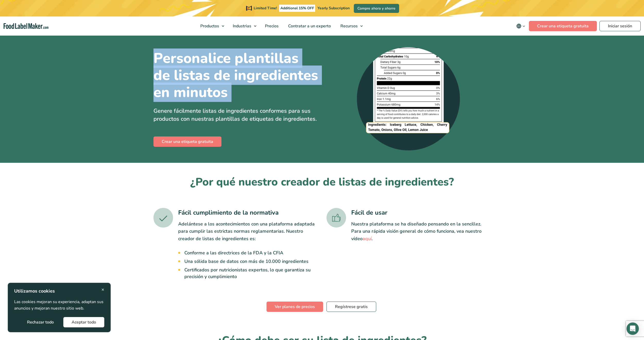 Image resolution: width=644 pixels, height=340 pixels. Describe the element at coordinates (421, 231) in the screenshot. I see `p: Nuestra plataforma se ha diseñado pensando en la sencillez. Para una rápida visión general de cóm...` at that location.